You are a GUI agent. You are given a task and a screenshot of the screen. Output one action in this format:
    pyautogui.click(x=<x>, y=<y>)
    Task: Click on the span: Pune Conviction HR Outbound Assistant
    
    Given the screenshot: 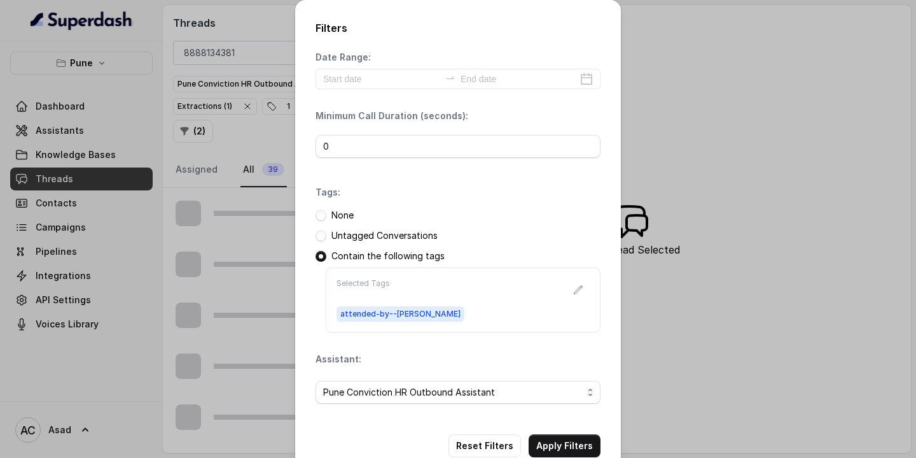 What is the action you would take?
    pyautogui.click(x=453, y=392)
    